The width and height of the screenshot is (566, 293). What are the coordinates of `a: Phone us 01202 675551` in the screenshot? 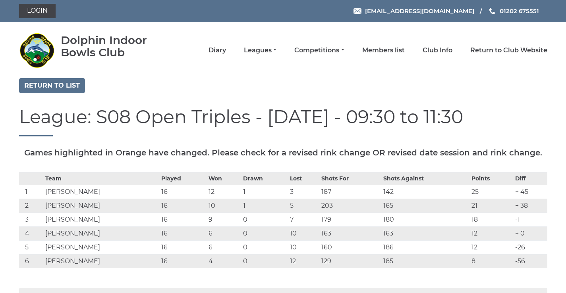 It's located at (513, 11).